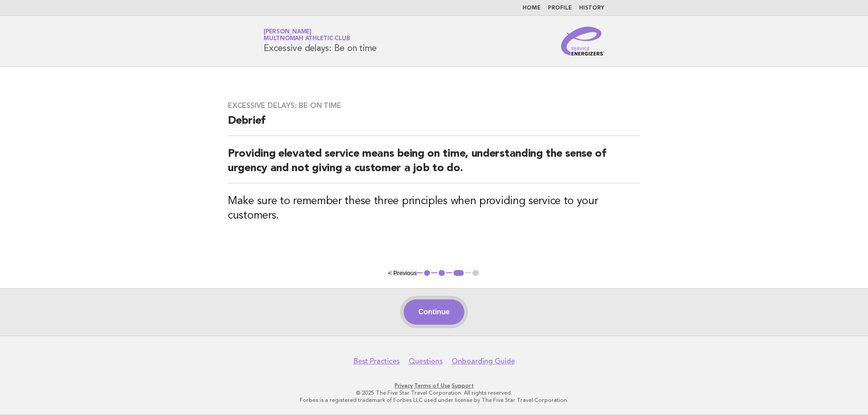 The width and height of the screenshot is (868, 415). I want to click on img: Service Energizers, so click(583, 41).